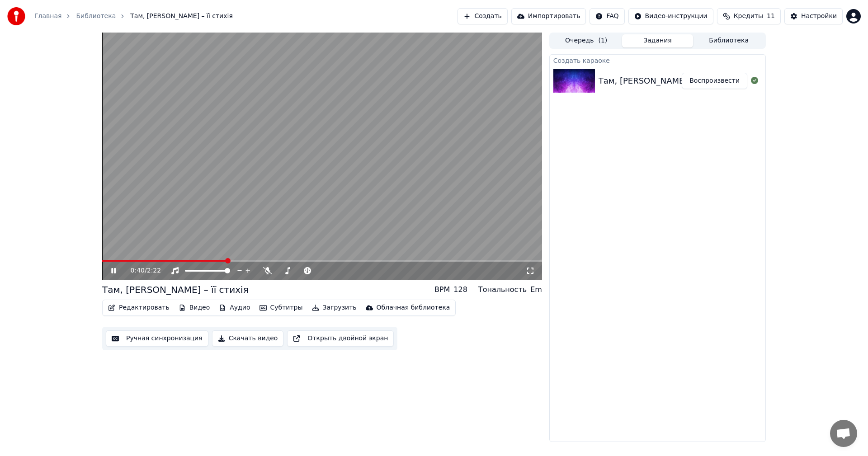  What do you see at coordinates (154, 271) in the screenshot?
I see `span: 2:22` at bounding box center [154, 271].